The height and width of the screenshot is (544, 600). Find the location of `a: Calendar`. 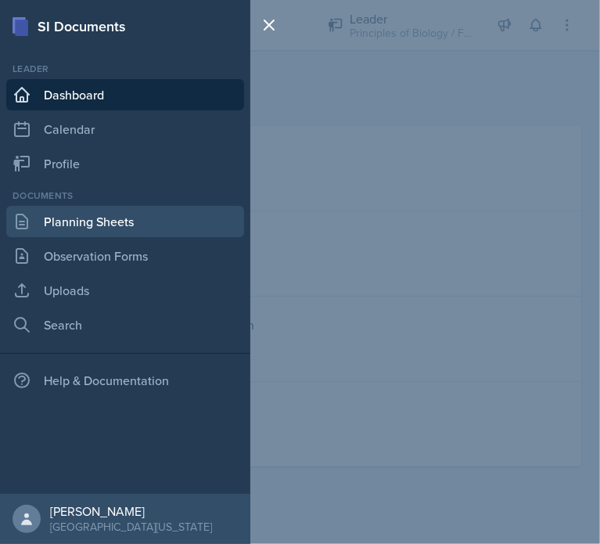

a: Calendar is located at coordinates (125, 129).